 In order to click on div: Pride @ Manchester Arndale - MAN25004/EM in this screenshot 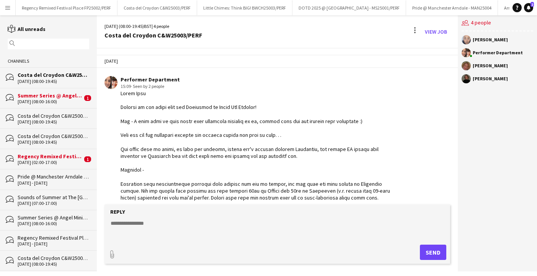, I will do `click(53, 177)`.